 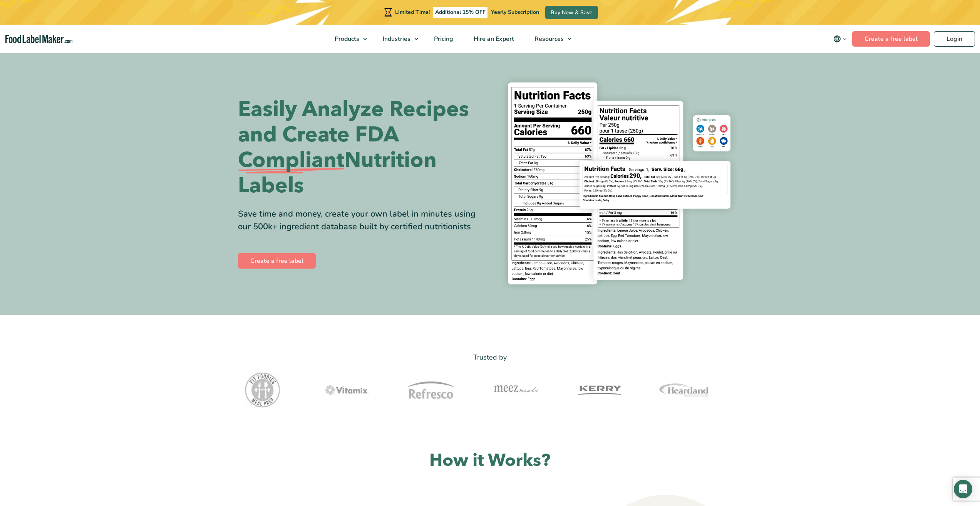 I want to click on span: Yearly Subscription, so click(x=515, y=12).